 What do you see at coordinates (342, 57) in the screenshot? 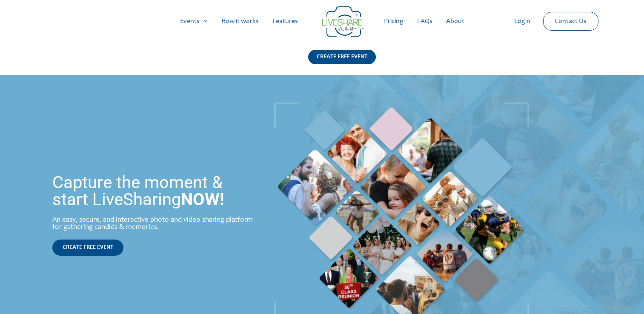
I see `div: CREATE FREE EVENT` at bounding box center [342, 57].